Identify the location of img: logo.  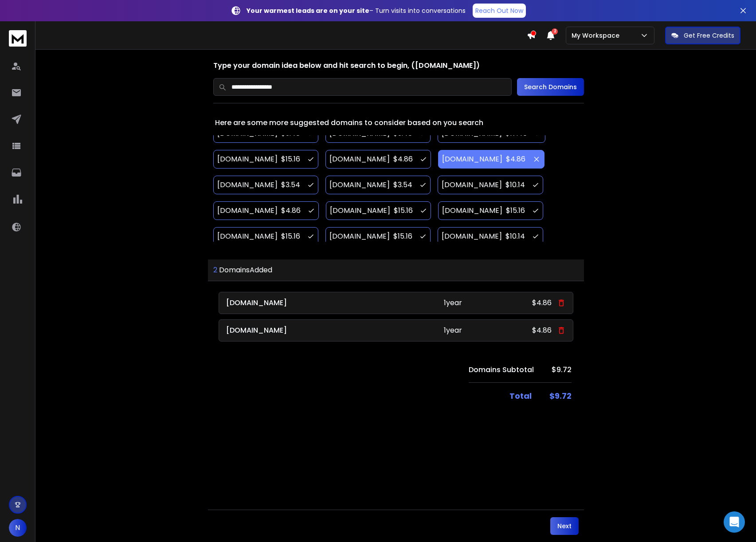
(18, 38).